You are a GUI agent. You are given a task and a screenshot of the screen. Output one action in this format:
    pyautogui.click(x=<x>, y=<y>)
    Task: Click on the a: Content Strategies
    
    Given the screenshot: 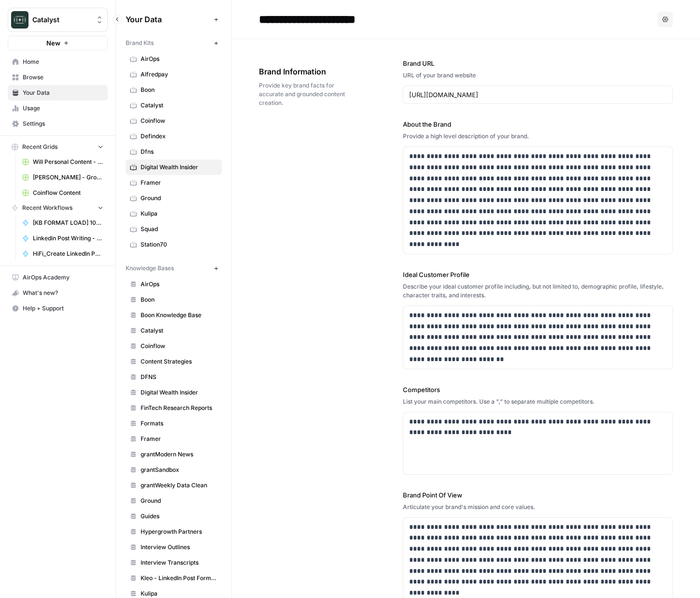 What is the action you would take?
    pyautogui.click(x=174, y=361)
    